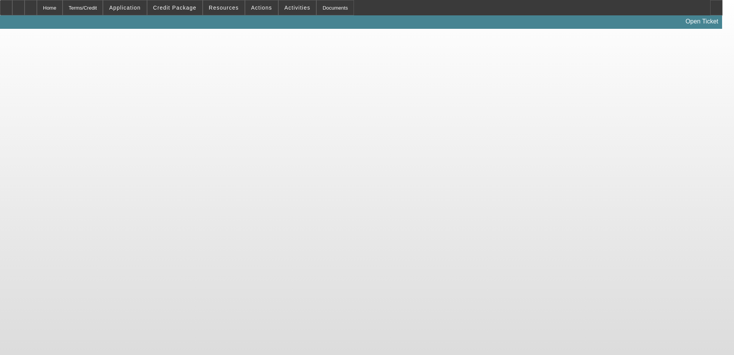  What do you see at coordinates (175, 8) in the screenshot?
I see `button: Credit Package` at bounding box center [175, 8].